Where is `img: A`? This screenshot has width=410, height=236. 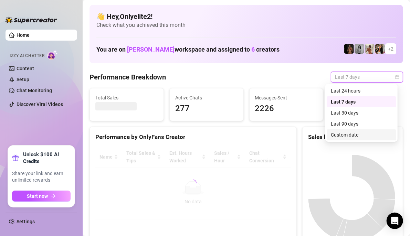 img: A is located at coordinates (360, 49).